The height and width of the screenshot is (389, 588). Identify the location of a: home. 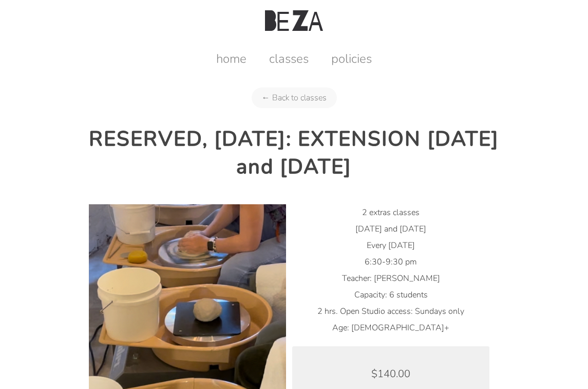
(231, 59).